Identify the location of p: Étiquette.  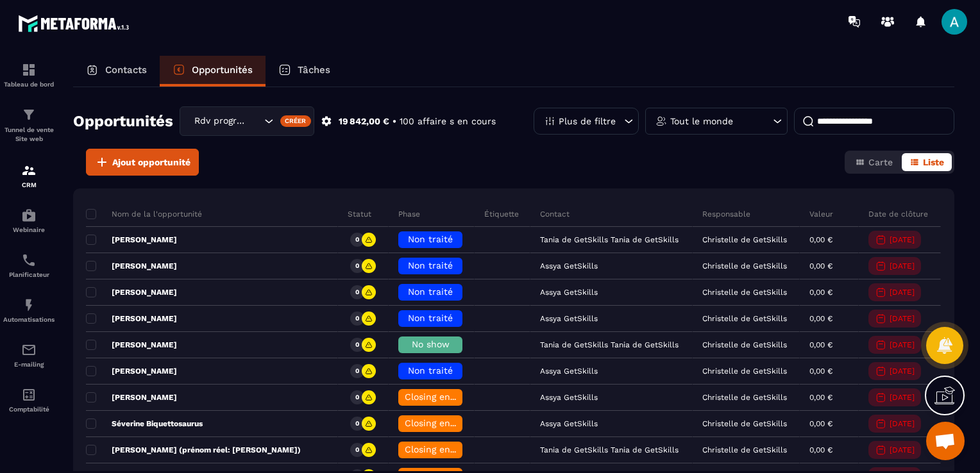
(501, 214).